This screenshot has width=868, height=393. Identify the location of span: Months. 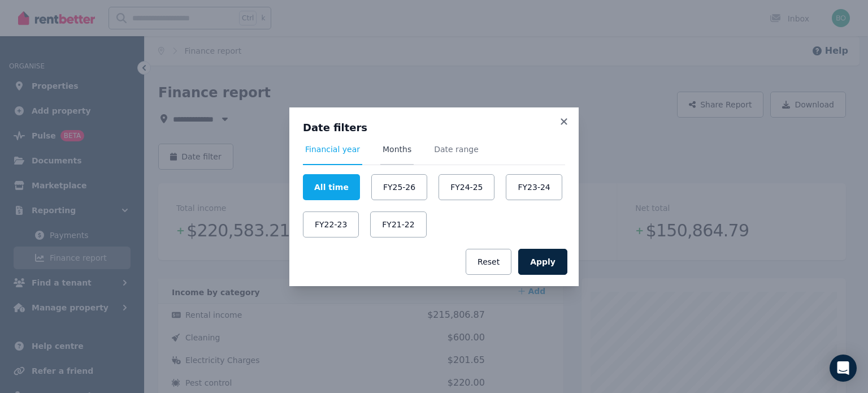
(397, 150).